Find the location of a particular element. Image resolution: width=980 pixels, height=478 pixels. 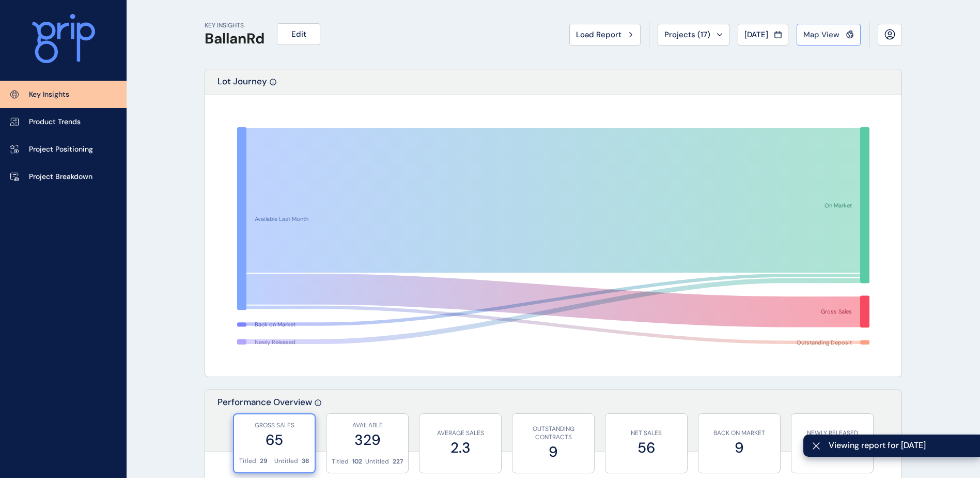

button: Map View is located at coordinates (829, 35).